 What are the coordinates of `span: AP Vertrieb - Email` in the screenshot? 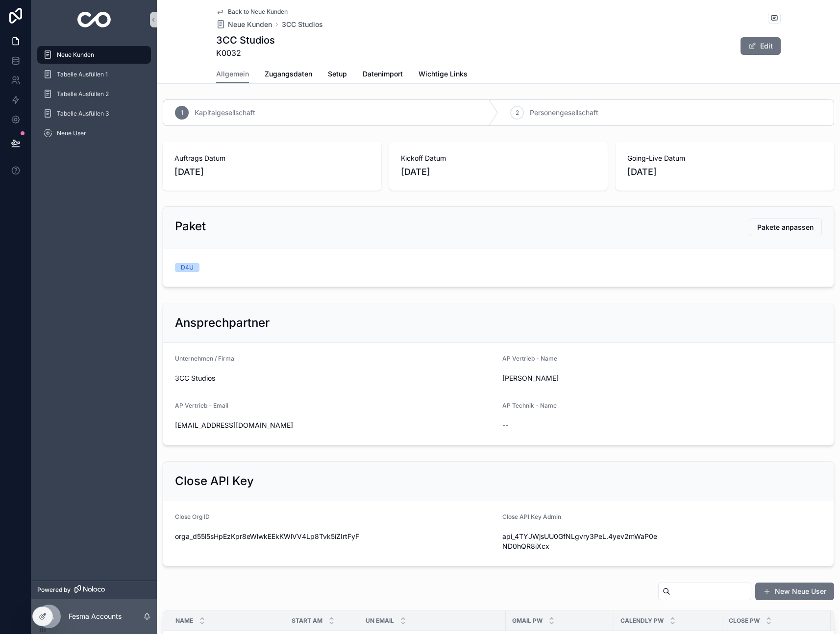 It's located at (201, 406).